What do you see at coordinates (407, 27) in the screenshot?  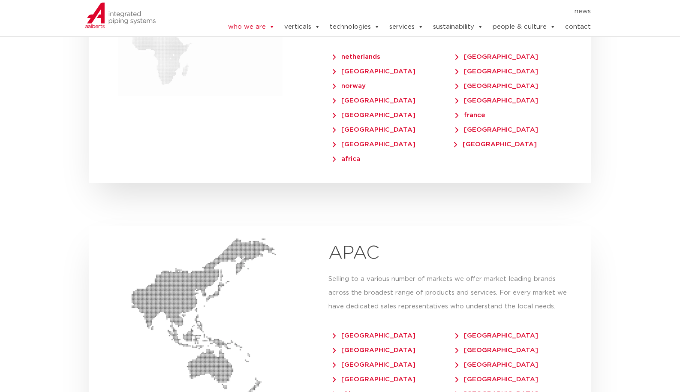 I see `a: services` at bounding box center [407, 27].